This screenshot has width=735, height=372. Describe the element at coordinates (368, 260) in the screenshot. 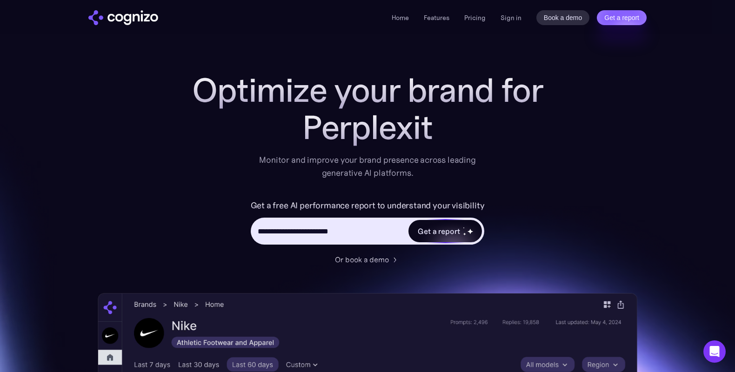

I see `a: Or book a demo` at that location.